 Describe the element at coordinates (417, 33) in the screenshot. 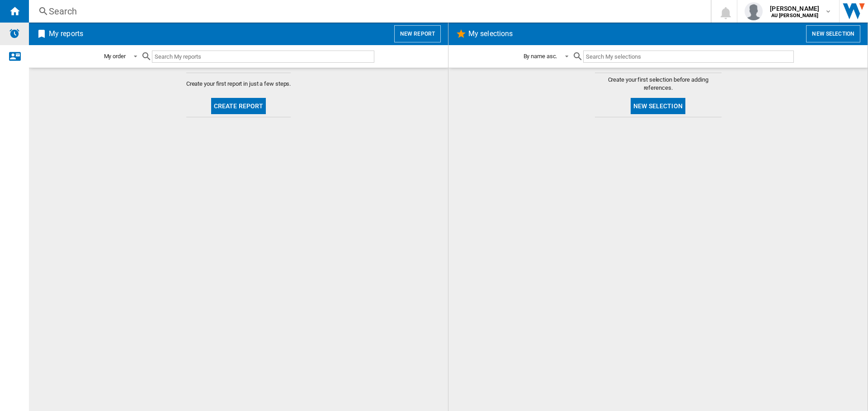

I see `button: New report` at that location.